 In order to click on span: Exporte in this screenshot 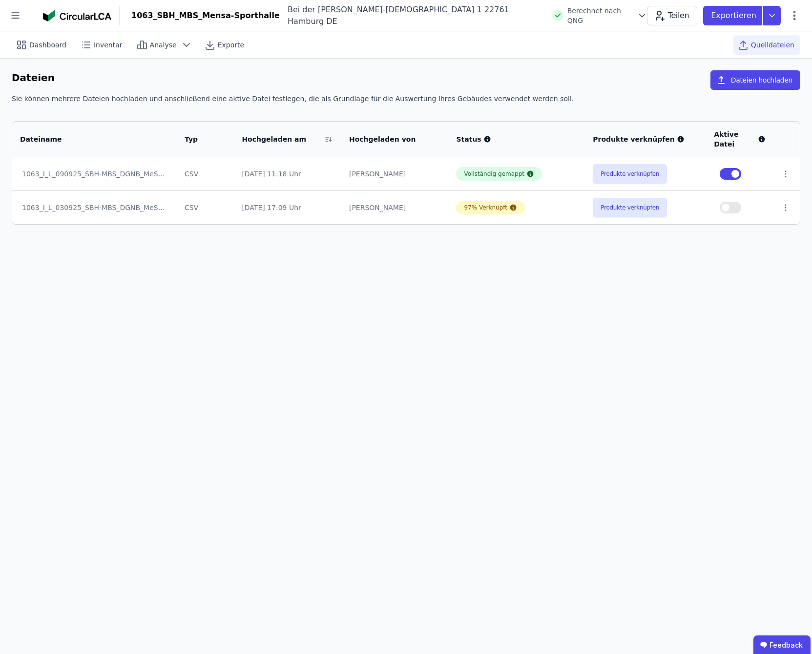, I will do `click(231, 45)`.